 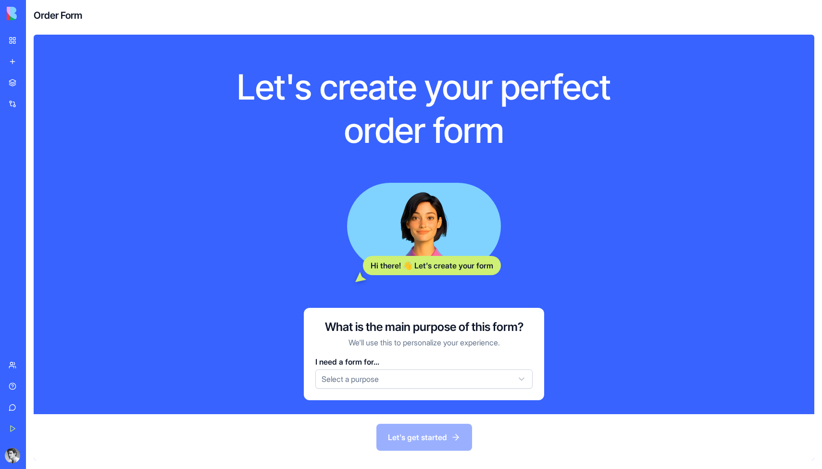 I want to click on h1: Let's create your perfect order form, so click(x=424, y=109).